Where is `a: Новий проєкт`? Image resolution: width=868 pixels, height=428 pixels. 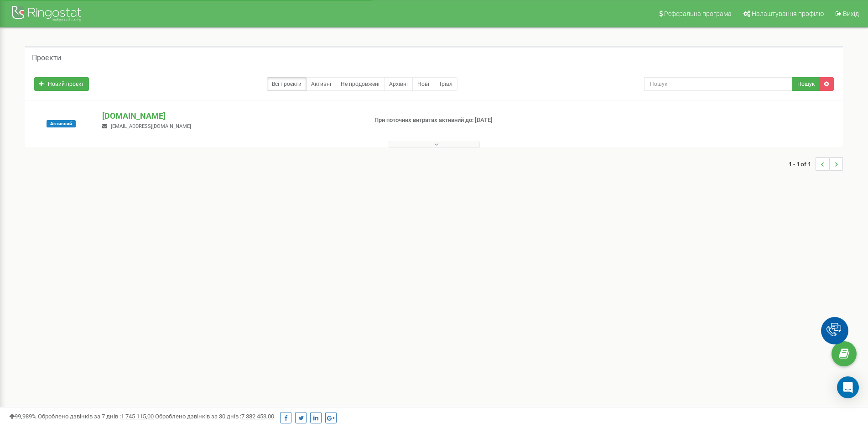
a: Новий проєкт is located at coordinates (62, 84).